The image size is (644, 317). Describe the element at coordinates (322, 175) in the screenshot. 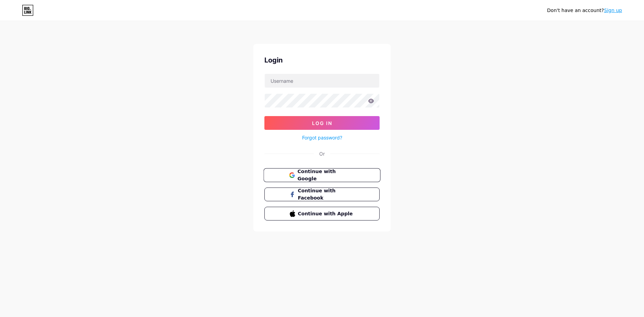

I see `a: Continue with Google` at that location.